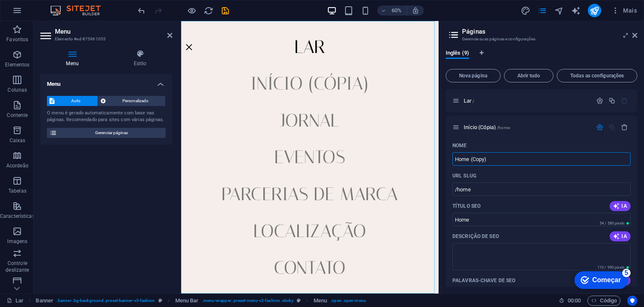 This screenshot has height=307, width=644. I want to click on font: Abrir tudo, so click(528, 76).